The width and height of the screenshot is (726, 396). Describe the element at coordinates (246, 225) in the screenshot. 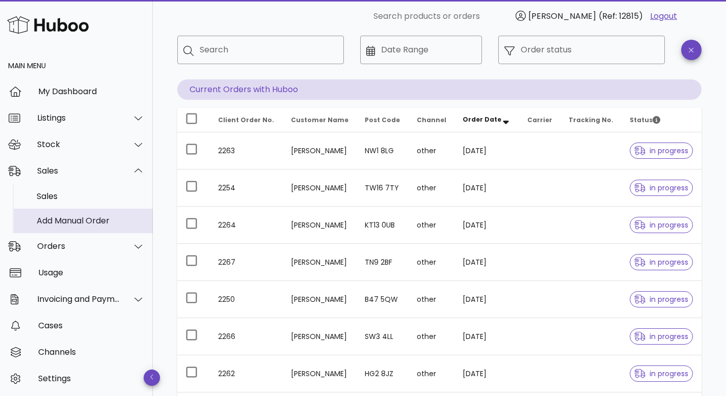

I see `td: 2264` at that location.